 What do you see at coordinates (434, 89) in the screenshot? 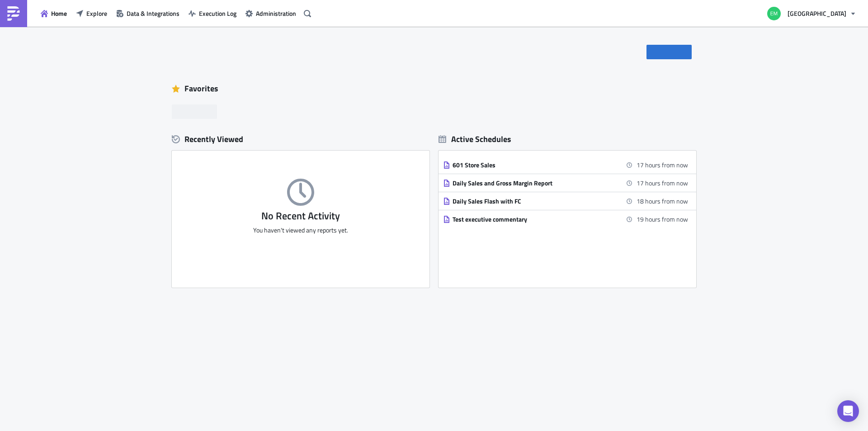
I see `div: Favorites` at bounding box center [434, 89].